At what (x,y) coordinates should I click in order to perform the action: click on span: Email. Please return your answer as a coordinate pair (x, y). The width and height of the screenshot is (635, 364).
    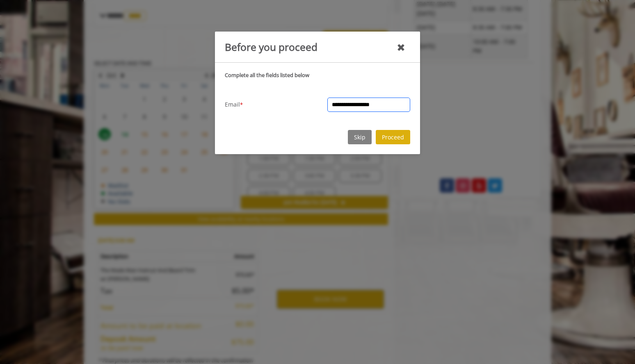
    Looking at the image, I should click on (232, 105).